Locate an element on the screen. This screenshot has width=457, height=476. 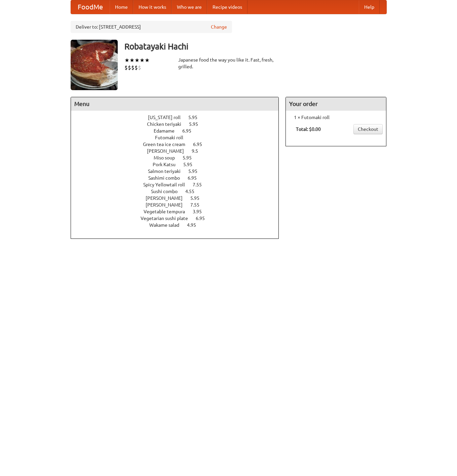
span: Salmon teriyaki is located at coordinates (168, 172).